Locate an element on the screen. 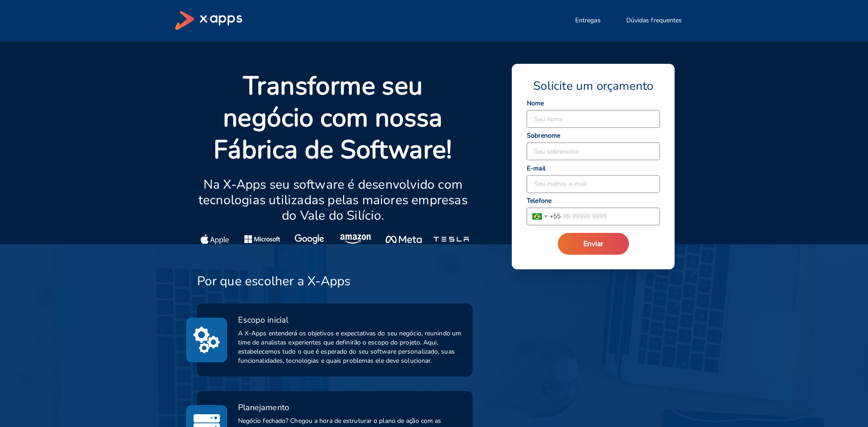 Image resolution: width=868 pixels, height=427 pixels. button: Entregas is located at coordinates (588, 20).